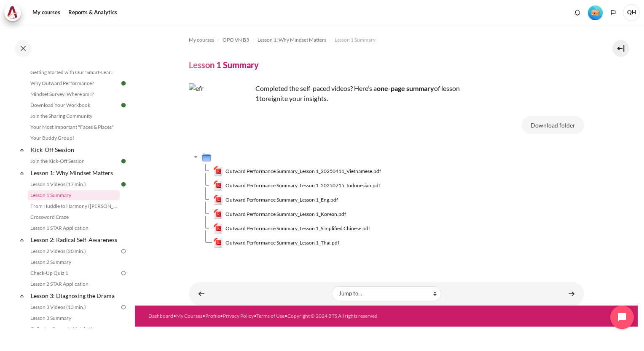 This screenshot has height=351, width=644. What do you see at coordinates (595, 12) in the screenshot?
I see `img: Level #1` at bounding box center [595, 12].